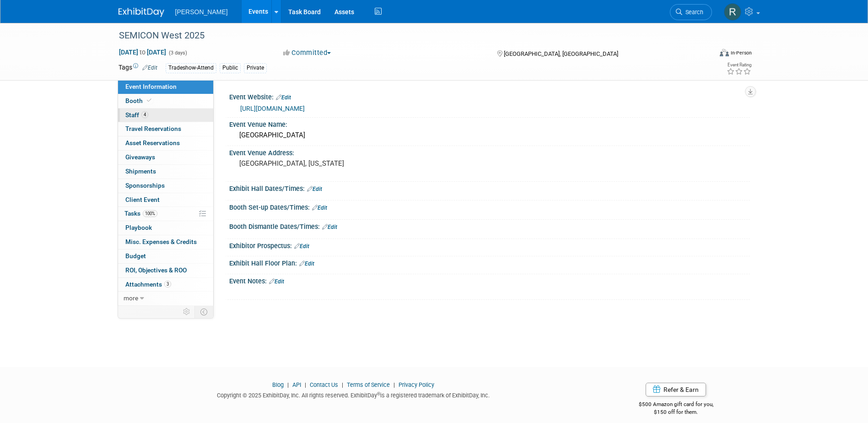 The image size is (868, 423). What do you see at coordinates (166, 102) in the screenshot?
I see `a: Booth` at bounding box center [166, 102].